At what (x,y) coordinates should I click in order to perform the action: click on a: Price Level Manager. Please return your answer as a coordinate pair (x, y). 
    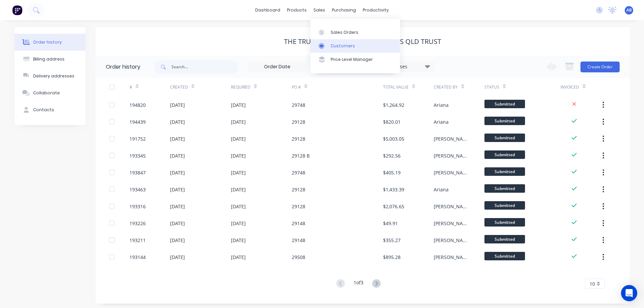
    Looking at the image, I should click on (355, 60).